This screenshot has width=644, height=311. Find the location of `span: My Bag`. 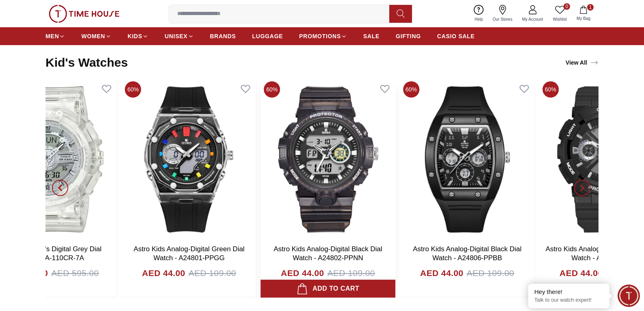

span: My Bag is located at coordinates (583, 18).